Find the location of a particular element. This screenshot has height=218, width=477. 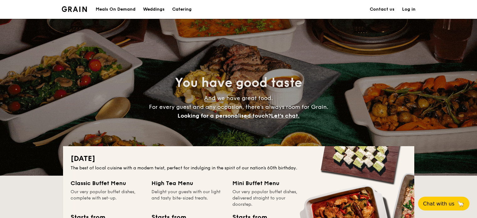

span: Chat with us is located at coordinates (439, 204).